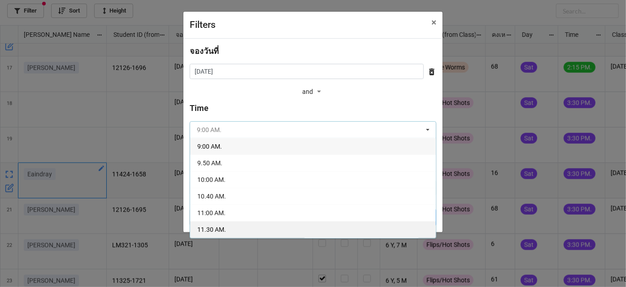 This screenshot has width=626, height=287. Describe the element at coordinates (212, 196) in the screenshot. I see `span: 10.40 AM.` at that location.